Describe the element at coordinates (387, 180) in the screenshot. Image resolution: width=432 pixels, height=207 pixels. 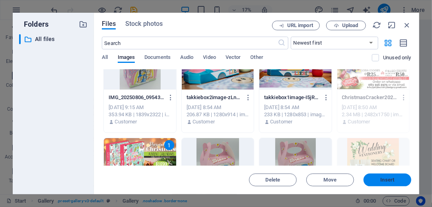
I see `span: Insert` at that location.